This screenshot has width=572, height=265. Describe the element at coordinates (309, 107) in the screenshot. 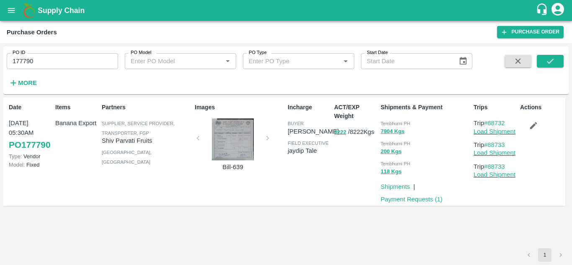

I see `p: Incharge` at that location.